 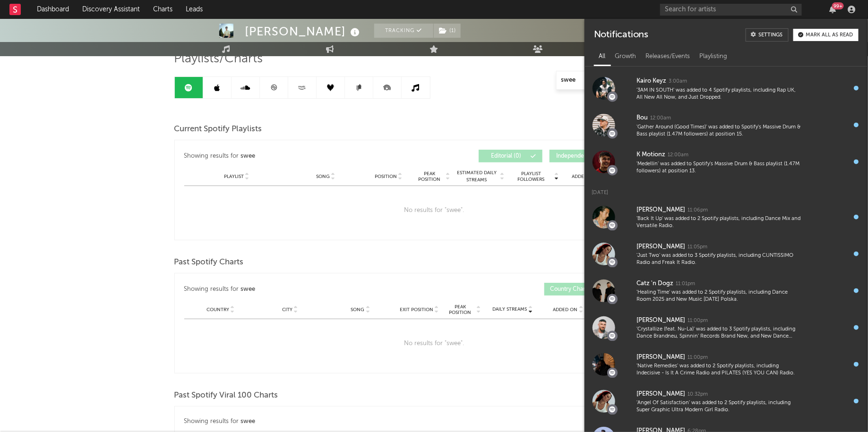 I want to click on div: 11:01pm, so click(x=685, y=284).